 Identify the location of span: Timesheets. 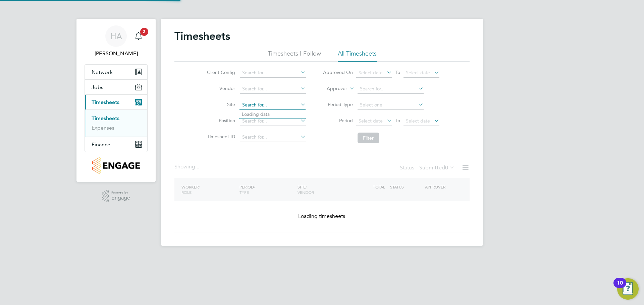
(105, 102).